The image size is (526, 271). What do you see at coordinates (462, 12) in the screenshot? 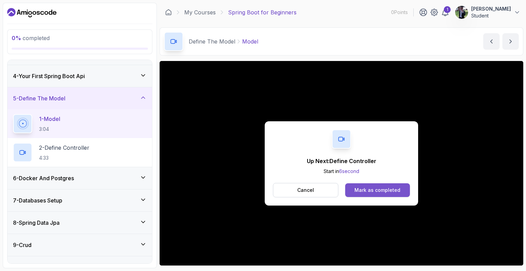
I see `img: user profile image` at bounding box center [462, 12].